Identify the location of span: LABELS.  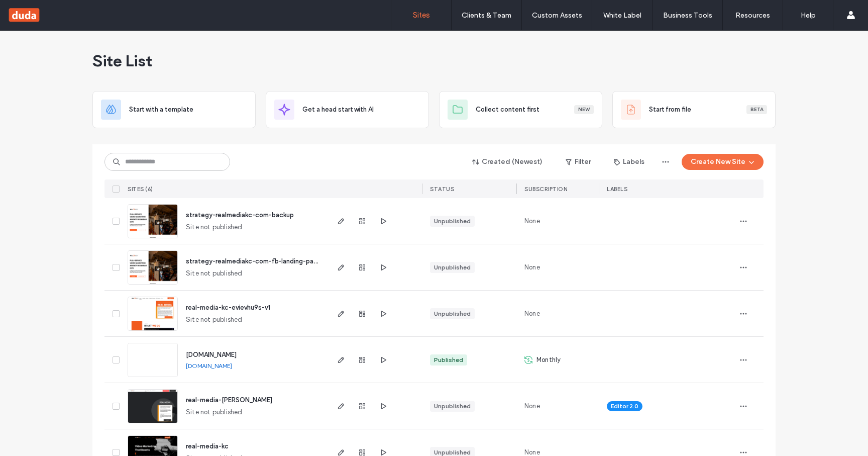
(617, 189).